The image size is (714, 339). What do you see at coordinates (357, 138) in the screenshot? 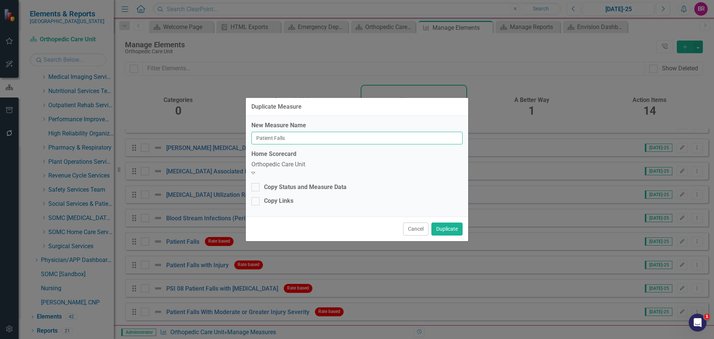
I see `input: Name` at bounding box center [357, 138].